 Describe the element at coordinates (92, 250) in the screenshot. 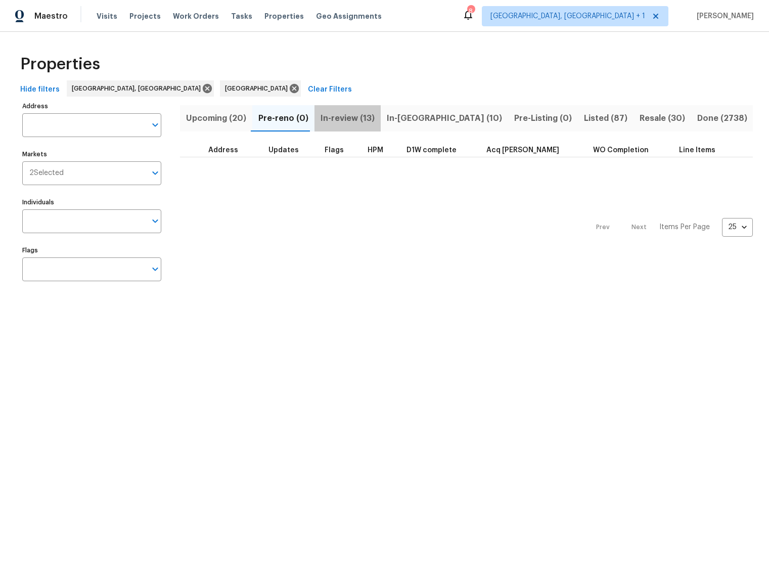

I see `label: Flags` at that location.